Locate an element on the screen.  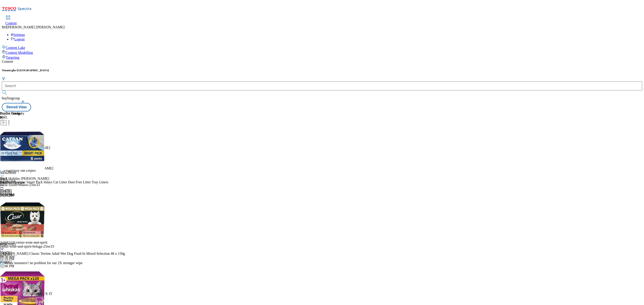
a: Content Modelling is located at coordinates (322, 52).